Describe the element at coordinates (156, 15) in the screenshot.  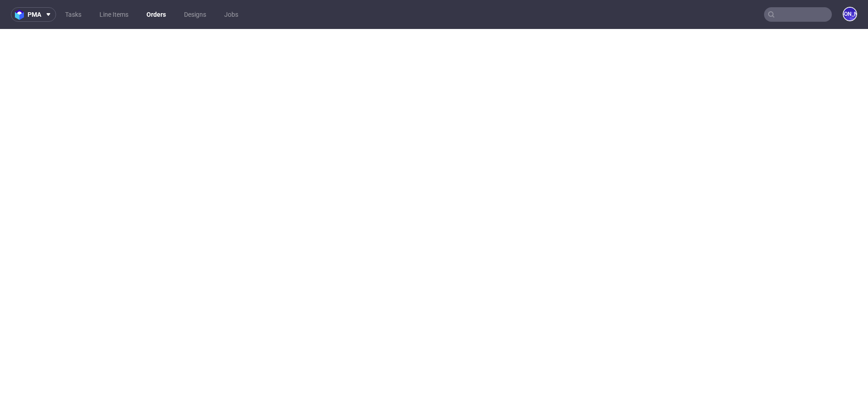
I see `a: Orders` at that location.